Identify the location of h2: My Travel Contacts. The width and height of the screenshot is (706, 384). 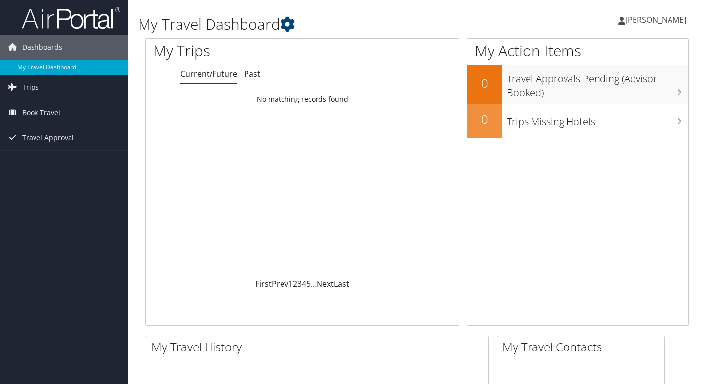
(584, 347).